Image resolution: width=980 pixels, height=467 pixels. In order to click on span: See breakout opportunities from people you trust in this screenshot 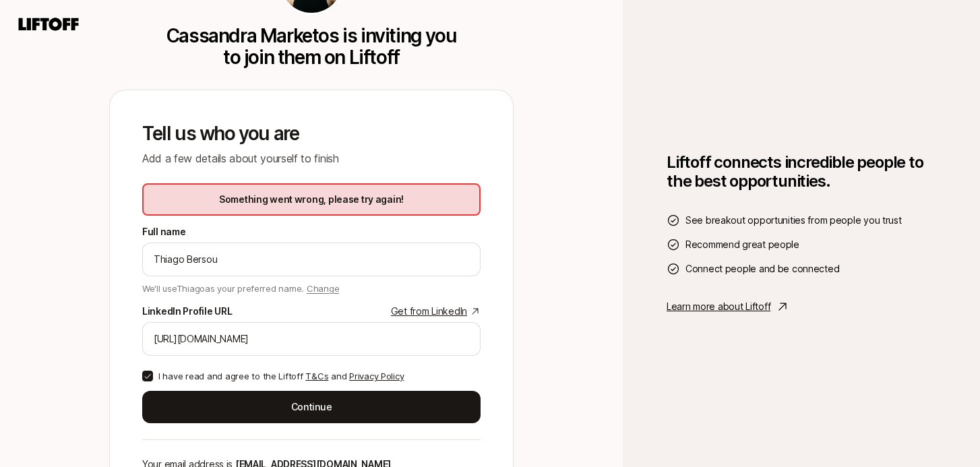, I will do `click(793, 220)`.